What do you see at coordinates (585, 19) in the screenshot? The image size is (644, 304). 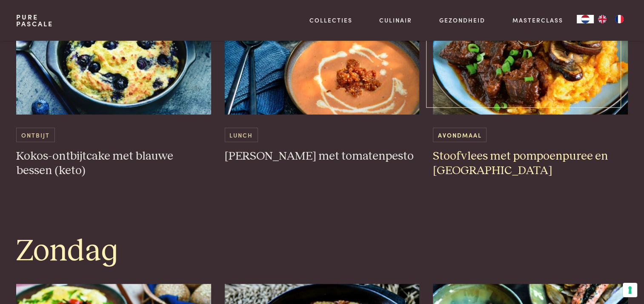 I see `div: Language` at bounding box center [585, 19].